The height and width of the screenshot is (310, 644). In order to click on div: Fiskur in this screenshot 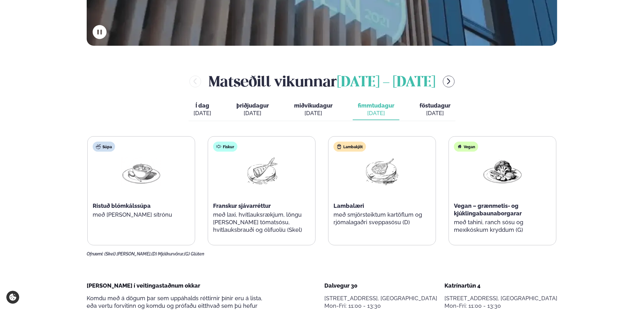, I will do `click(225, 146)`.